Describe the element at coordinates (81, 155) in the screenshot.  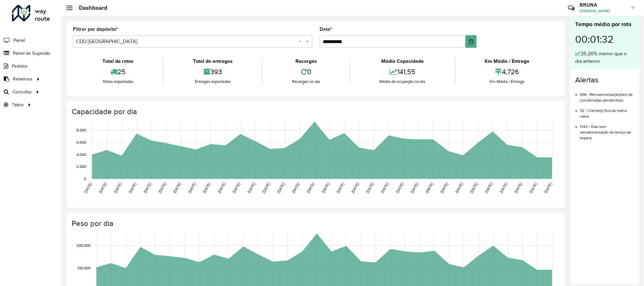
I see `text: 4,000` at that location.